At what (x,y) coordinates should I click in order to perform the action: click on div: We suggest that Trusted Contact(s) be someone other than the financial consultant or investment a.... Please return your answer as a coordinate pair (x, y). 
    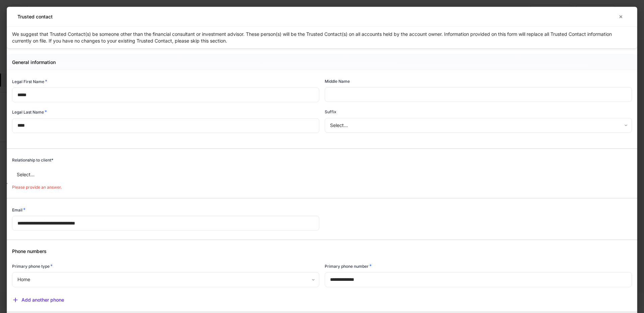
    Looking at the image, I should click on (322, 38).